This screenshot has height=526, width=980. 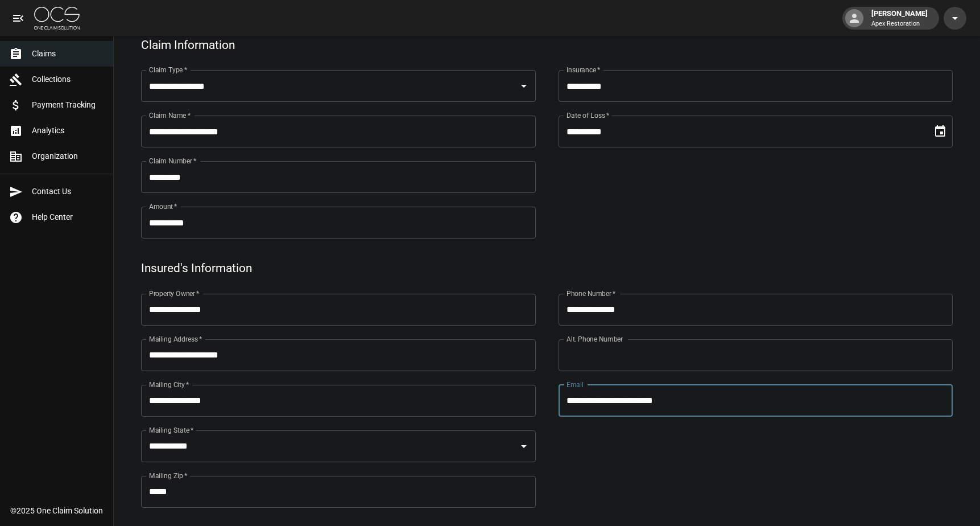 I want to click on label: Mailing Zip, so click(x=168, y=475).